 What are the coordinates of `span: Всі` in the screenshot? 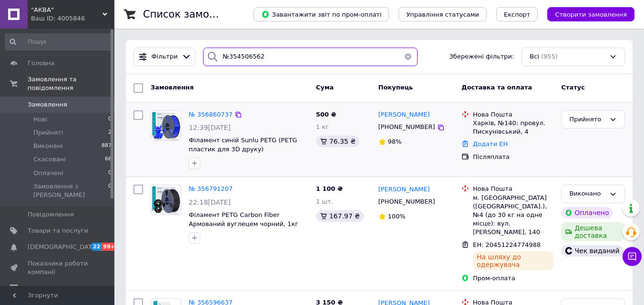 It's located at (534, 57).